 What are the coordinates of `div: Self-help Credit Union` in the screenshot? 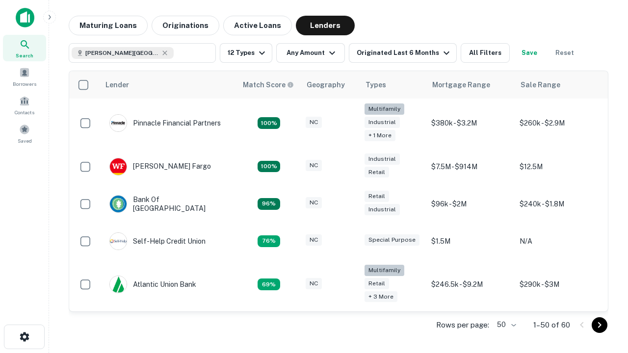 It's located at (158, 241).